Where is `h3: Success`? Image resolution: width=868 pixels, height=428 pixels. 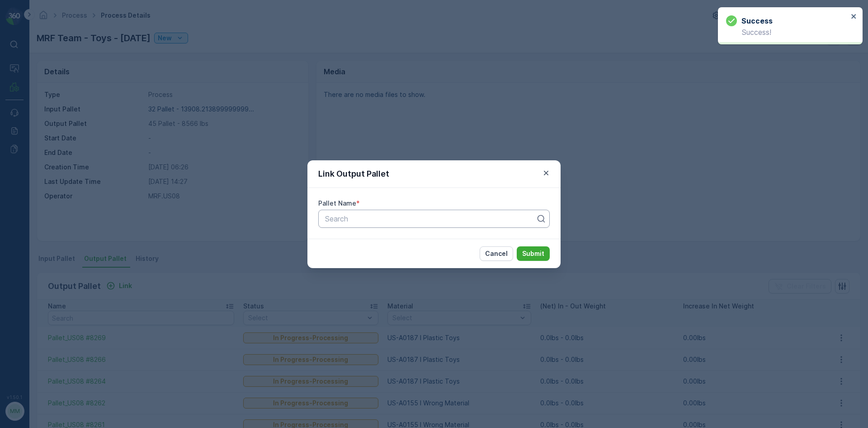
h3: Success is located at coordinates (757, 21).